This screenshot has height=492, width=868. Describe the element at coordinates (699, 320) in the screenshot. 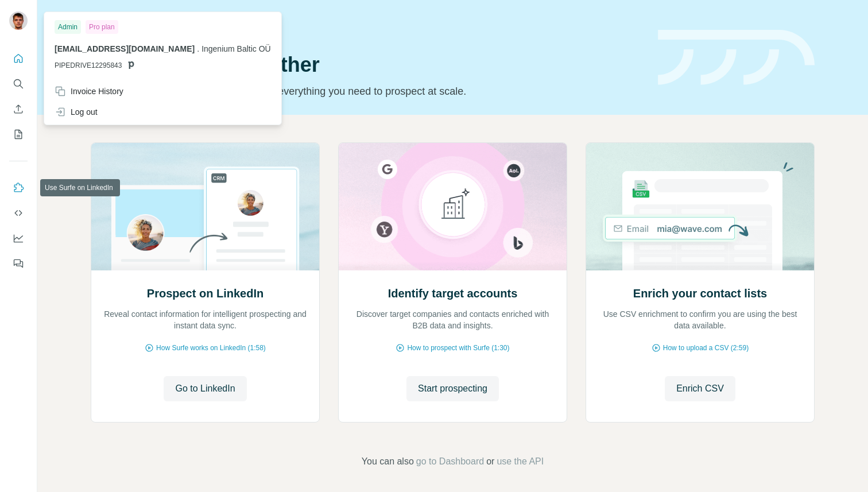

I see `p: Use CSV enrichment to confirm you are using the best data available.` at that location.